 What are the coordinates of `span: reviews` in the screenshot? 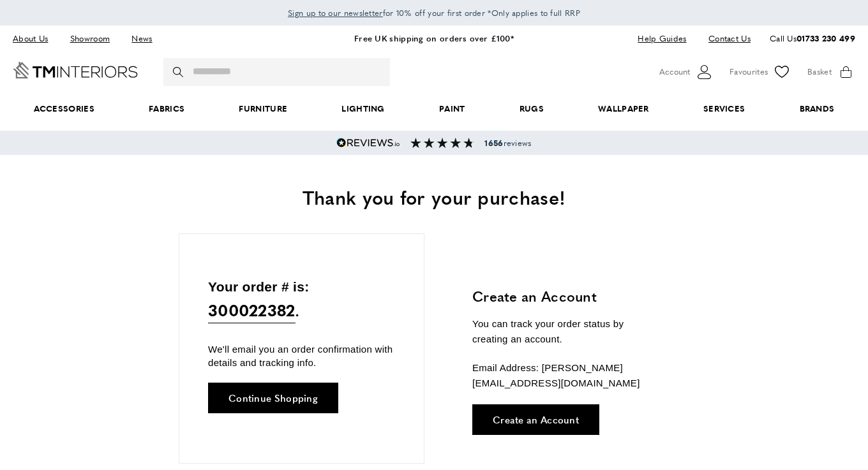 It's located at (507, 143).